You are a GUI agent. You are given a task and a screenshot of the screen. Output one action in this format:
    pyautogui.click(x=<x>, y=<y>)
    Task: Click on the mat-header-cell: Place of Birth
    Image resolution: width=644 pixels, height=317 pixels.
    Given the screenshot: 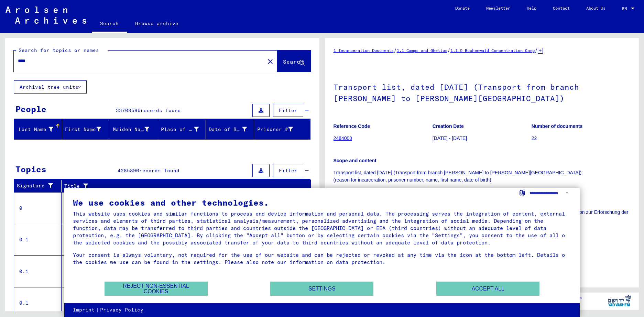 What is the action you would take?
    pyautogui.click(x=182, y=129)
    